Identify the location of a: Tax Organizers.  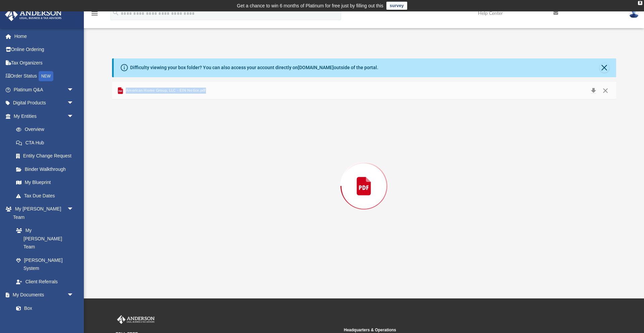
(44, 63).